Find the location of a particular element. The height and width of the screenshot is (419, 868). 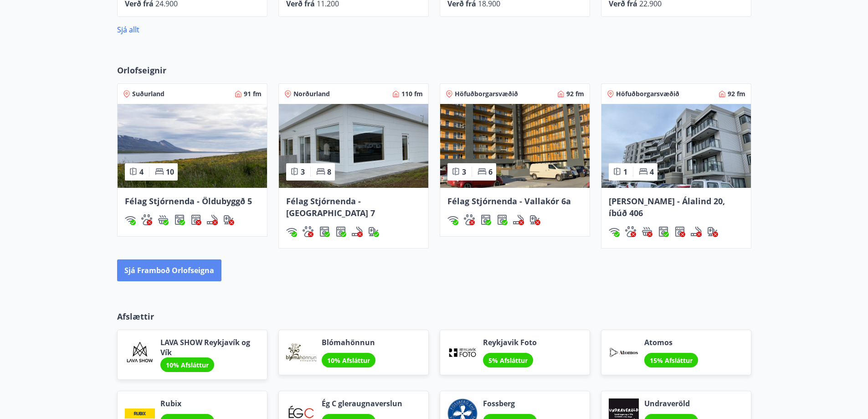

span: Reykjavik Foto is located at coordinates (510, 342).